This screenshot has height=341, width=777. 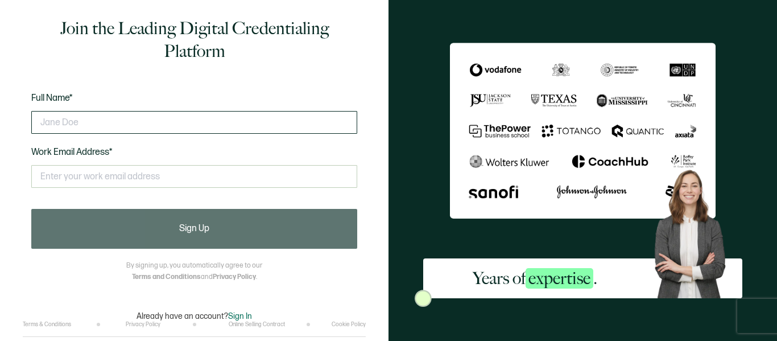 What do you see at coordinates (349, 324) in the screenshot?
I see `a: Cookie Policy` at bounding box center [349, 324].